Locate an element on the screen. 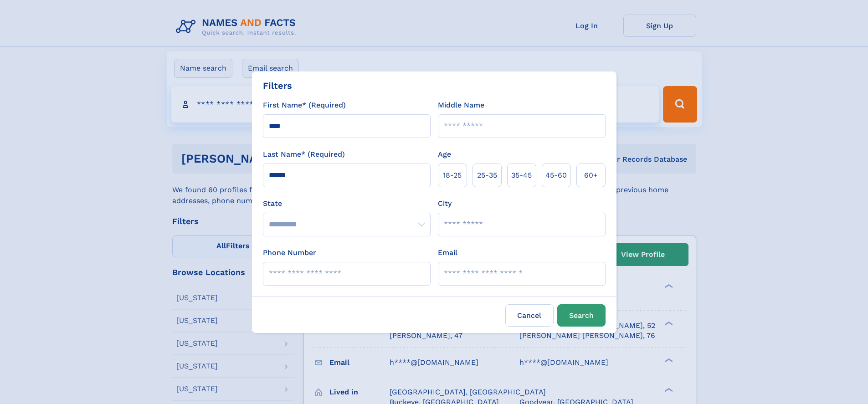 This screenshot has width=868, height=404. span: 45‑60 is located at coordinates (556, 175).